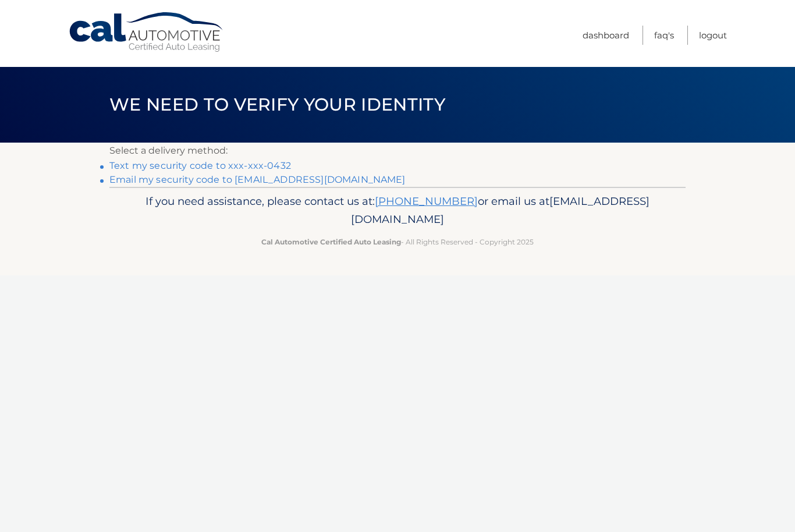  I want to click on strong: Cal Automotive Certified Auto Leasing, so click(332, 241).